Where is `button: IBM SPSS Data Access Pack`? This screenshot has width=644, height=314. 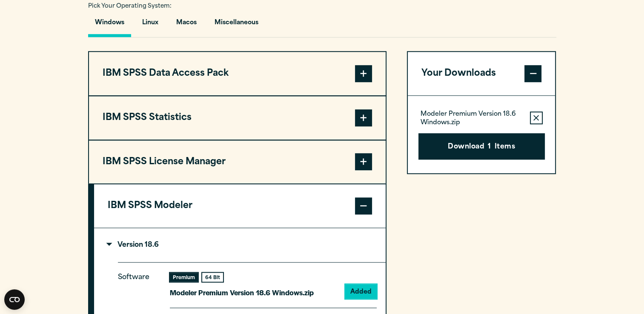 button: IBM SPSS Data Access Pack is located at coordinates (237, 74).